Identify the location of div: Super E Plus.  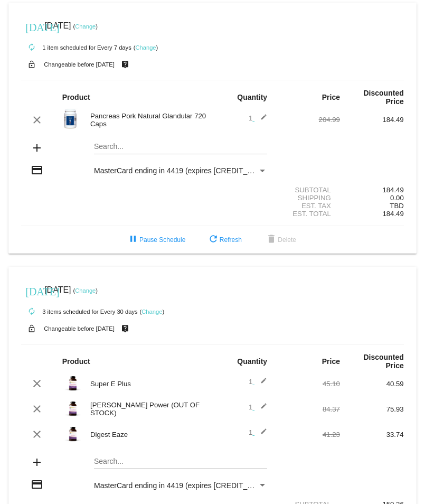
(149, 383).